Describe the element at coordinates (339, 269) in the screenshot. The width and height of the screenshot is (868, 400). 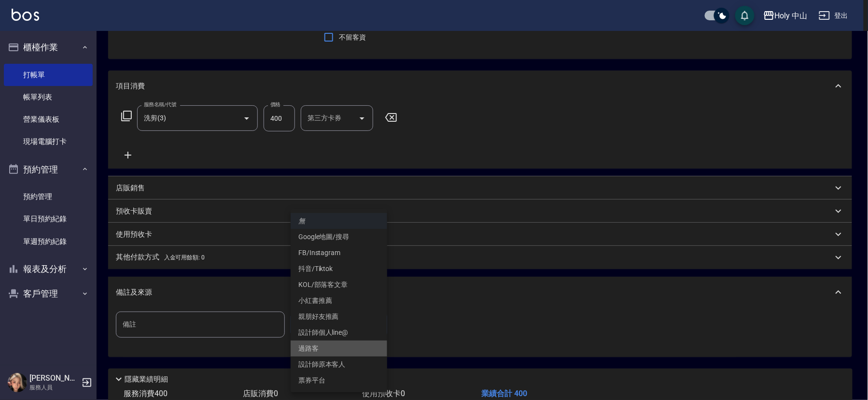
I see `li: 抖音/Tiktok` at that location.